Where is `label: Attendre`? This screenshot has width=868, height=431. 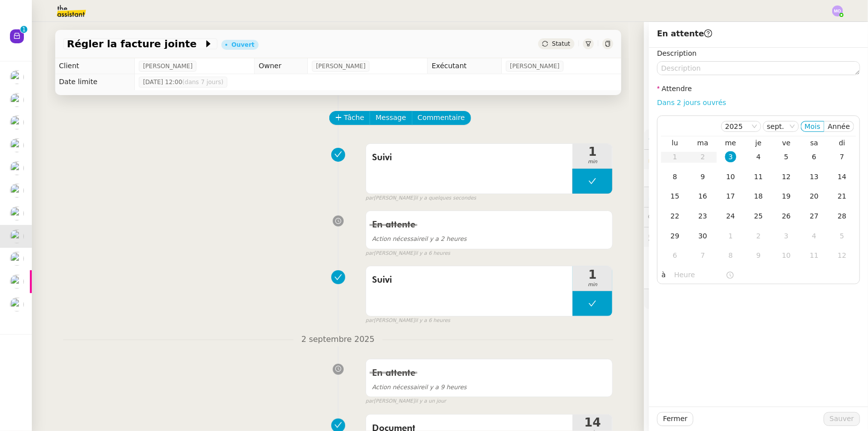
label: Attendre is located at coordinates (674, 89).